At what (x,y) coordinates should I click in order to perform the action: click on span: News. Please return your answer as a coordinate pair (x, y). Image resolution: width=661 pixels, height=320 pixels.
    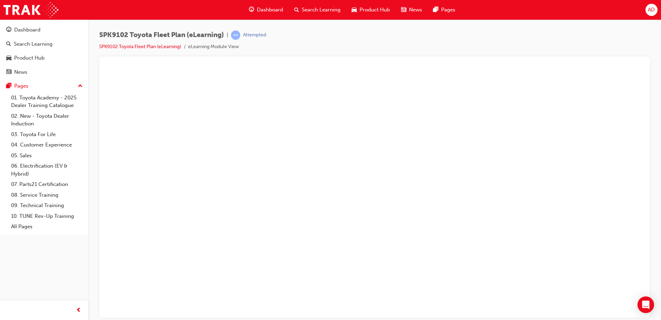
    Looking at the image, I should click on (416, 10).